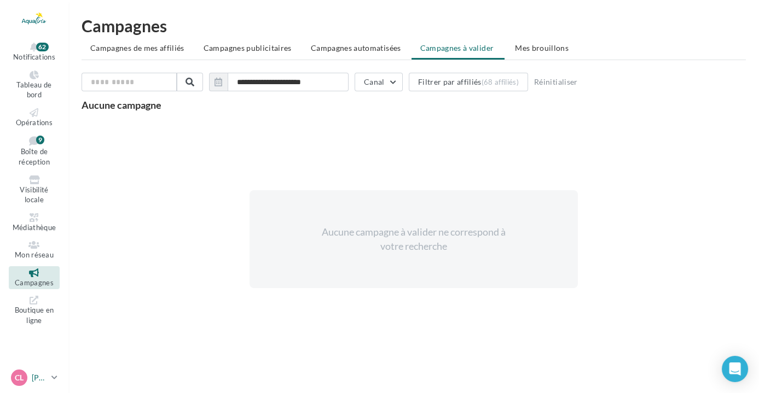  Describe the element at coordinates (34, 52) in the screenshot. I see `button: Notifications 62` at that location.